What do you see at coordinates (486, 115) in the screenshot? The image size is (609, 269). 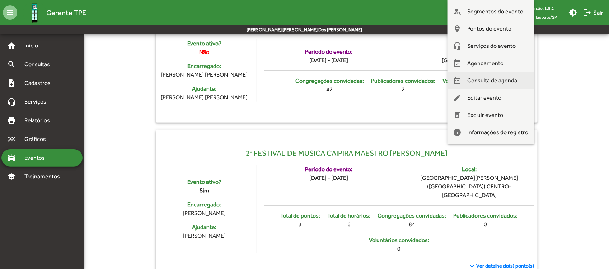 I see `span: Excluir evento` at bounding box center [486, 115].